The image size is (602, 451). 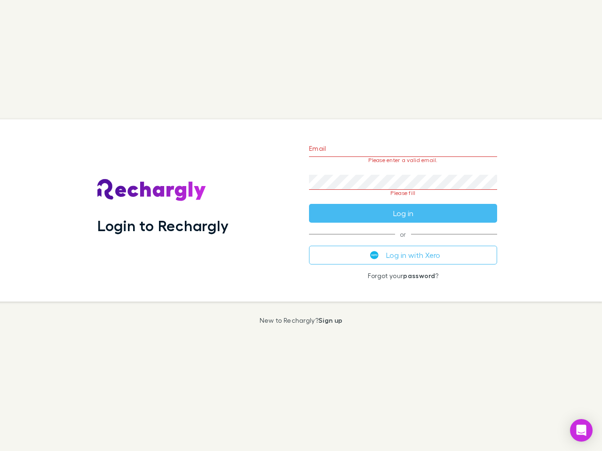 What do you see at coordinates (419, 275) in the screenshot?
I see `a: password` at bounding box center [419, 275].